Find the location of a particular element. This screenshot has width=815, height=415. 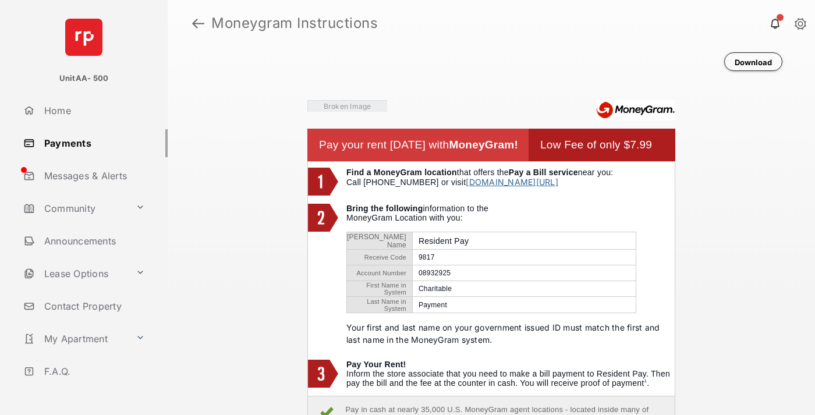

b: MoneyGram! is located at coordinates (483, 144).